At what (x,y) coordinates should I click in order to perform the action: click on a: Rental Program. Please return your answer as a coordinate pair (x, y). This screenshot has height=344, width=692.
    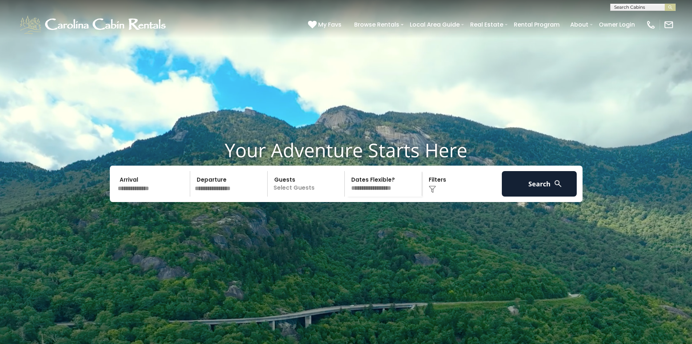
    Looking at the image, I should click on (537, 24).